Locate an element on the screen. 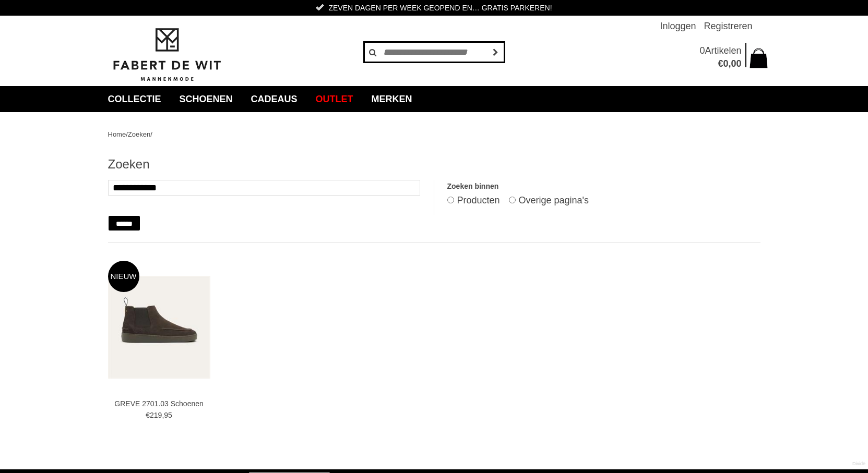 This screenshot has height=473, width=868. span: 219 is located at coordinates (156, 415).